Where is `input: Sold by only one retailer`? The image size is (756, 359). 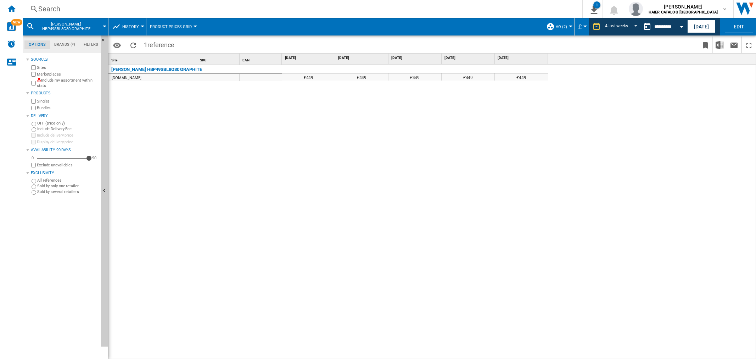 input: Sold by only one retailer is located at coordinates (34, 186).